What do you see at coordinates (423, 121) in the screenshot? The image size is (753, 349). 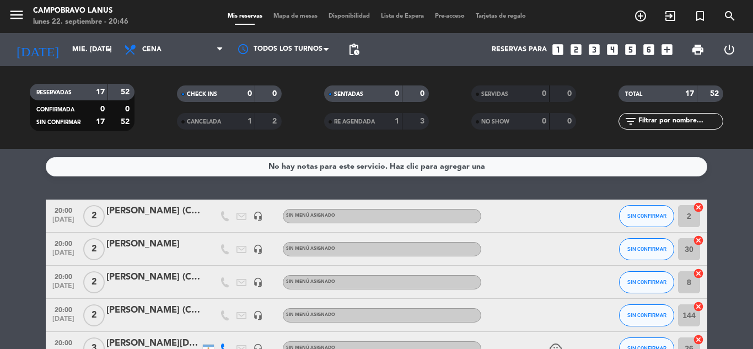 I see `strong: 3` at bounding box center [423, 121].